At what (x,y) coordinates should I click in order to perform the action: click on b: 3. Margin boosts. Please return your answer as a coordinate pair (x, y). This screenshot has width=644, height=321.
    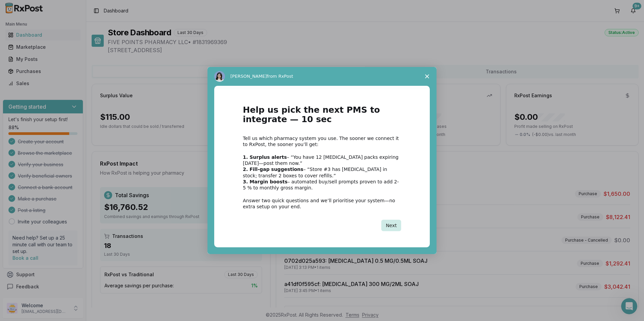
    Looking at the image, I should click on (265, 182).